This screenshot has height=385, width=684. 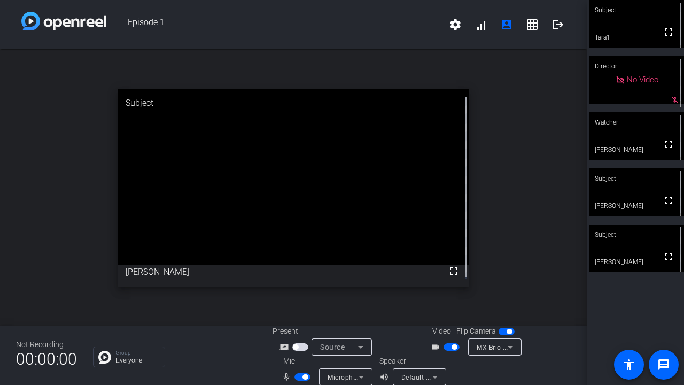 I want to click on mat-icon: grid_on, so click(x=532, y=25).